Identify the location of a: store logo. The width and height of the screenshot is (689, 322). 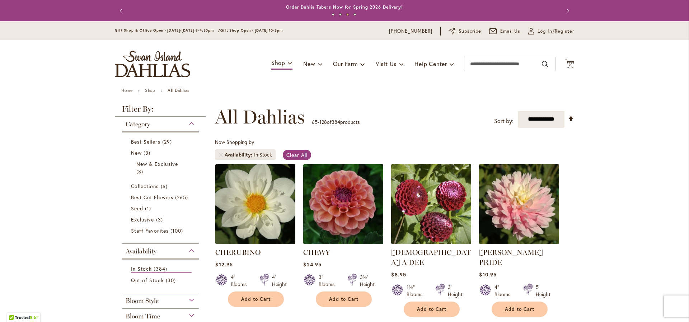
(152, 64).